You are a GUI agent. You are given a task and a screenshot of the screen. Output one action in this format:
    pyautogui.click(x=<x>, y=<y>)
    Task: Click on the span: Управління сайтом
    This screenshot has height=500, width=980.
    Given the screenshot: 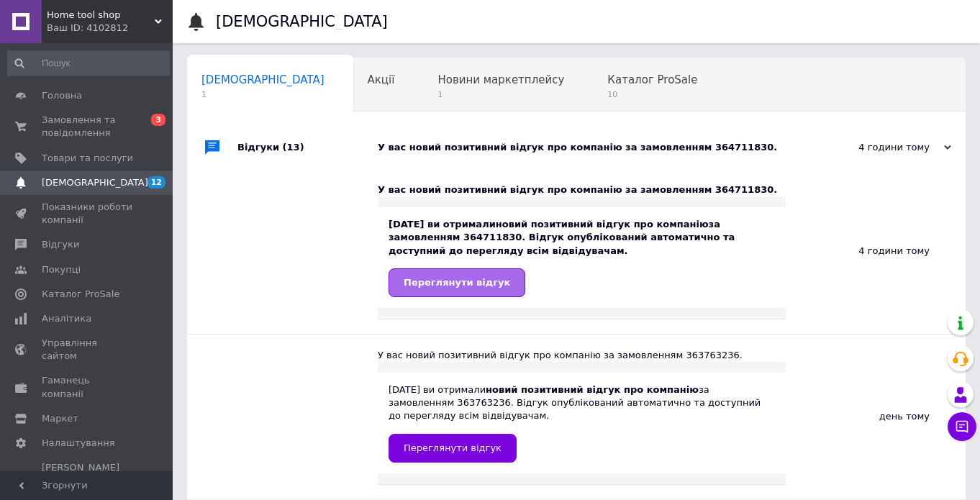 What is the action you would take?
    pyautogui.click(x=87, y=350)
    